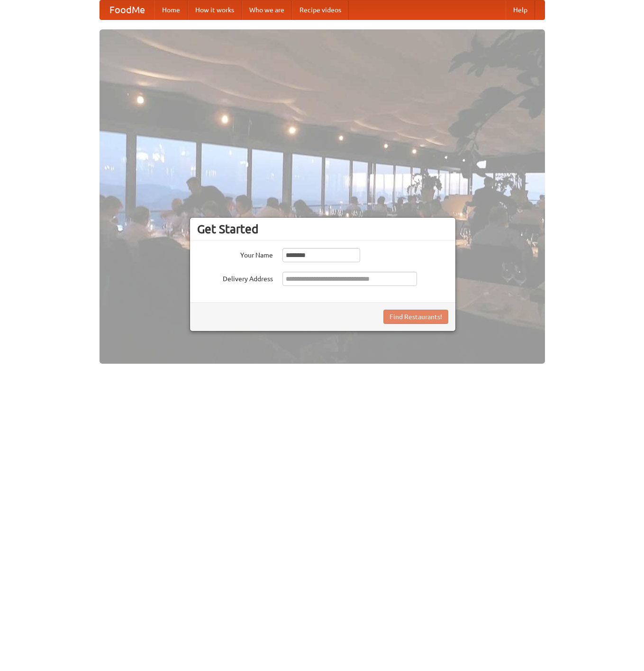 Image resolution: width=644 pixels, height=671 pixels. Describe the element at coordinates (235, 254) in the screenshot. I see `label: Your Name` at that location.